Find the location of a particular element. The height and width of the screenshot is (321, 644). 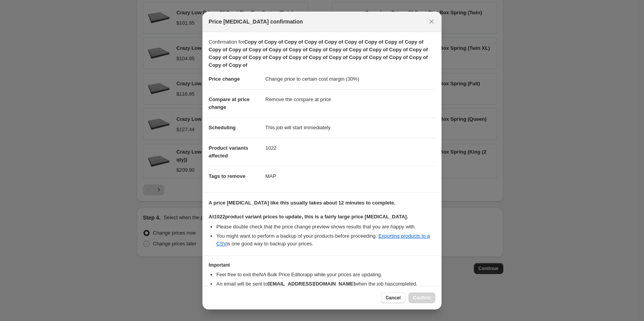

li: An email will be sent to when the job has completed . is located at coordinates (326, 284).